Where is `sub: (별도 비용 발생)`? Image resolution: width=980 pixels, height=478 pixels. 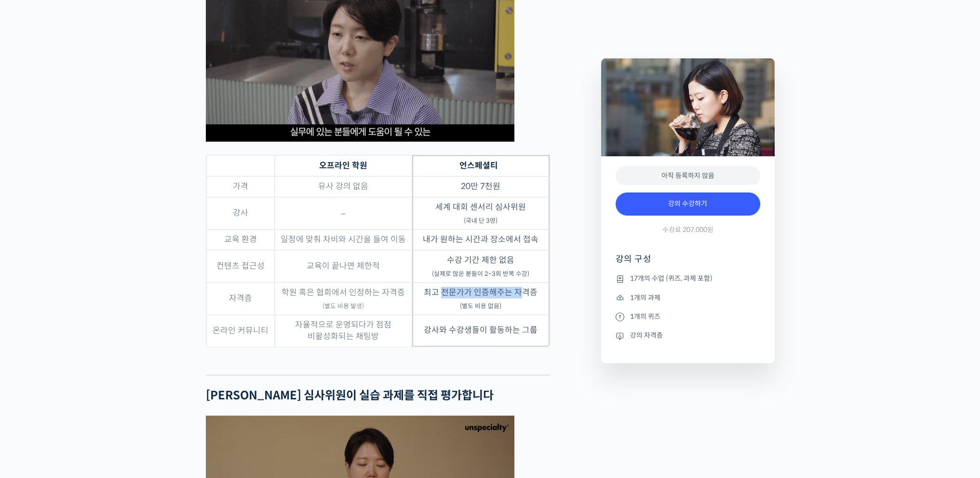
sub: (별도 비용 발생) is located at coordinates (343, 306).